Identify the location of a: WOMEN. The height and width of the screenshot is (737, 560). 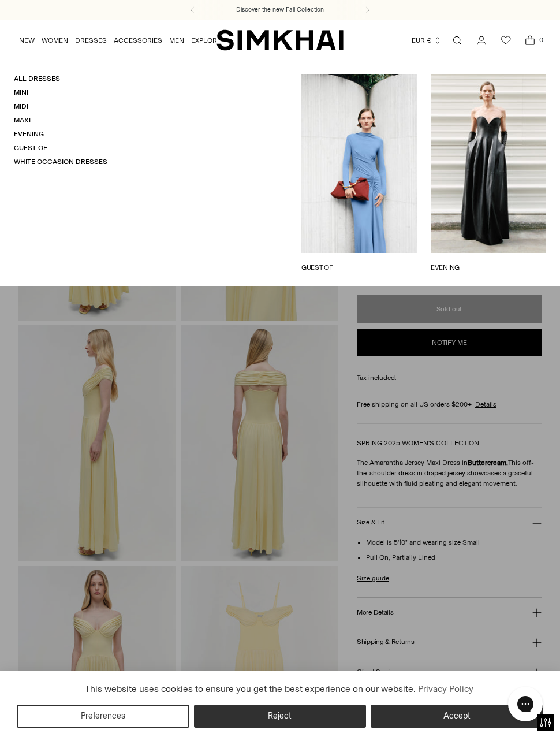
(55, 41).